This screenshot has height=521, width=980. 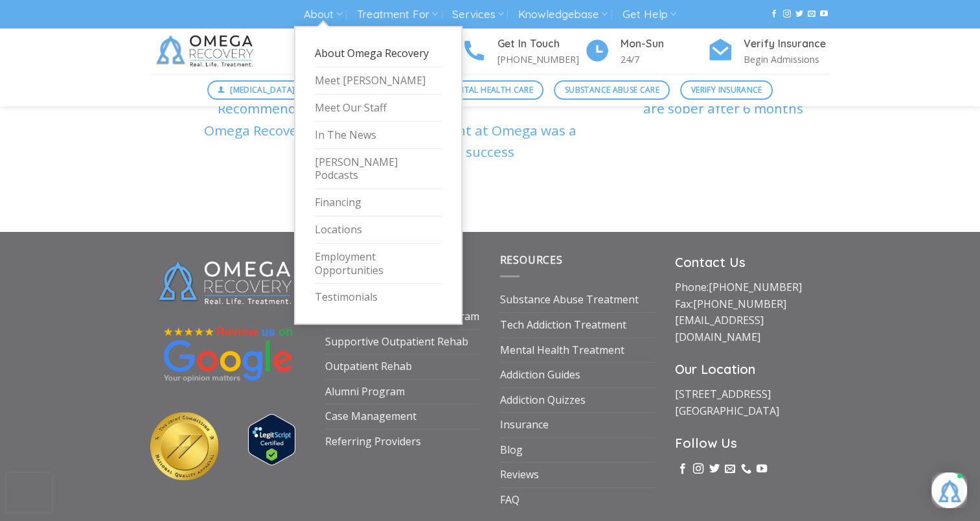 I want to click on a: FAQ, so click(x=510, y=500).